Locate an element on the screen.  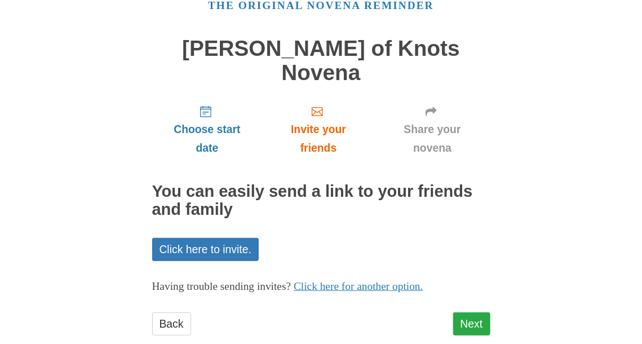
a: Choose start date is located at coordinates (207, 129).